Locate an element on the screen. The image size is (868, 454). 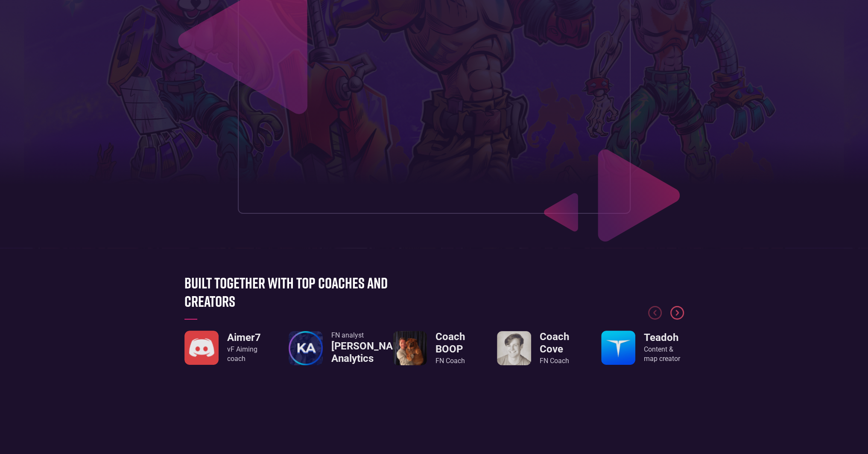
div: 3 / 8 is located at coordinates (226, 348).